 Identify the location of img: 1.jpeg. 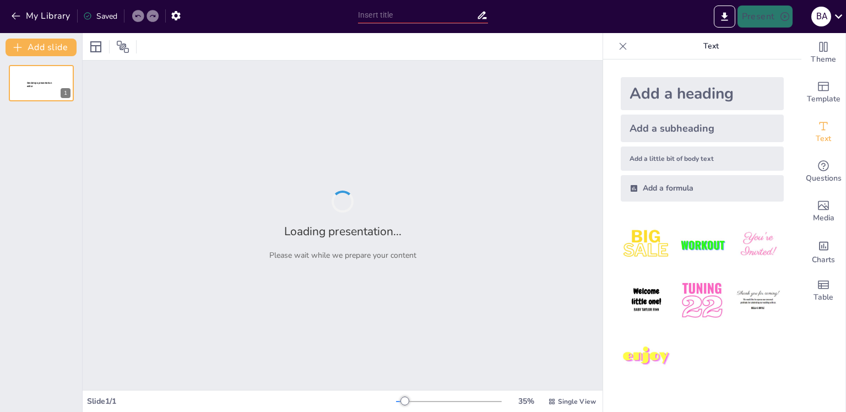
(646, 245).